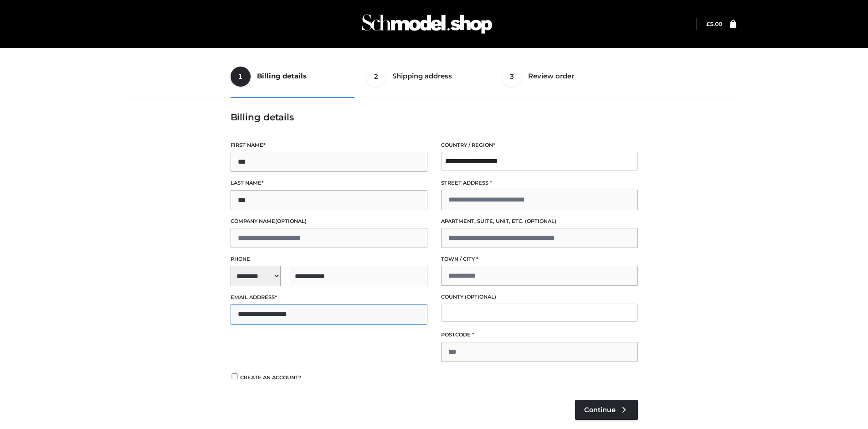 This screenshot has width=868, height=429. I want to click on input: Create an account?, so click(235, 376).